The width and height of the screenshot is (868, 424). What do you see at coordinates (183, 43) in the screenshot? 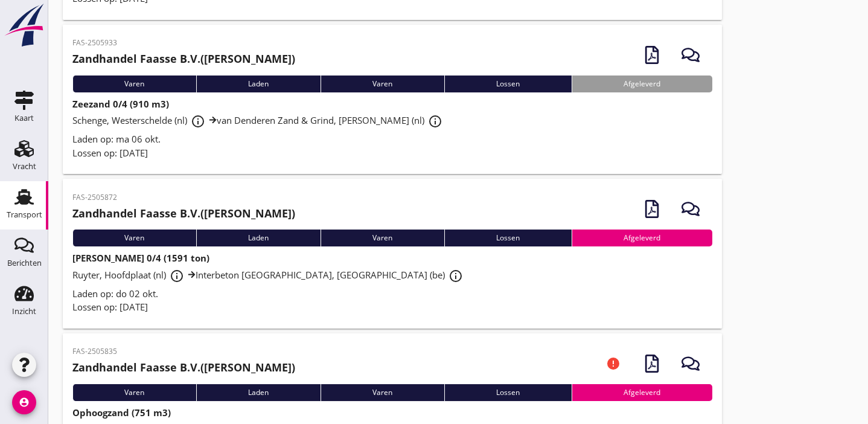
I see `p: FAS-2505933` at bounding box center [183, 43].